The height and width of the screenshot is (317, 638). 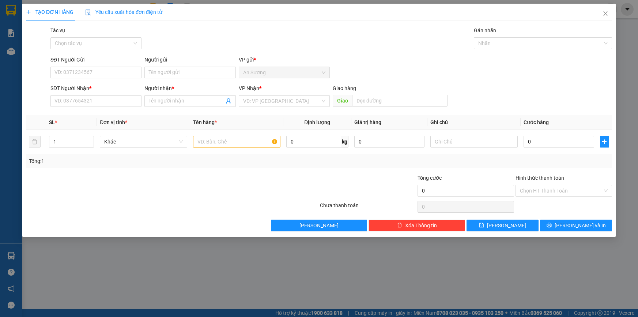 I want to click on span: delete, so click(x=400, y=225).